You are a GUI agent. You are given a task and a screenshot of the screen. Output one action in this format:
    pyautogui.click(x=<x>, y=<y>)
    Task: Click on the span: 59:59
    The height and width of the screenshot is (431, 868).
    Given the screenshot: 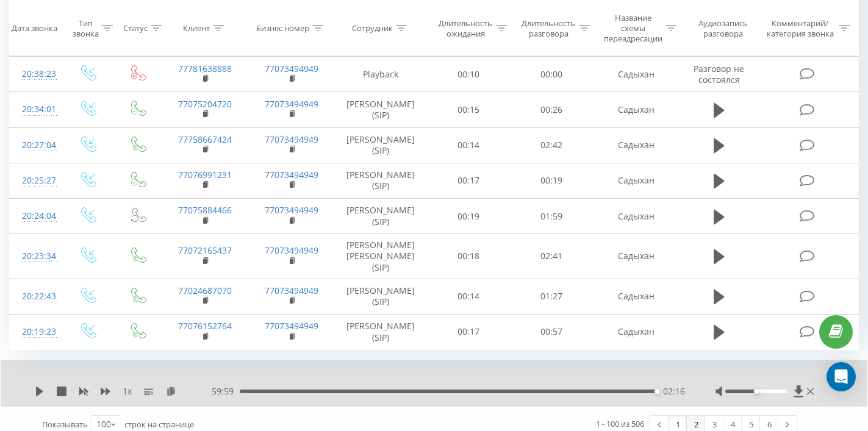 What is the action you would take?
    pyautogui.click(x=225, y=392)
    